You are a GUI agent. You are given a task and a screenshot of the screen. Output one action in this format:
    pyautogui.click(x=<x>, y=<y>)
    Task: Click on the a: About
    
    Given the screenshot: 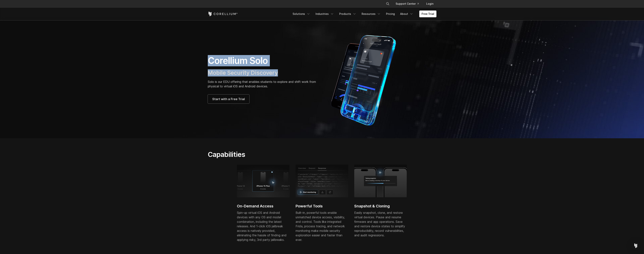 What is the action you would take?
    pyautogui.click(x=407, y=14)
    